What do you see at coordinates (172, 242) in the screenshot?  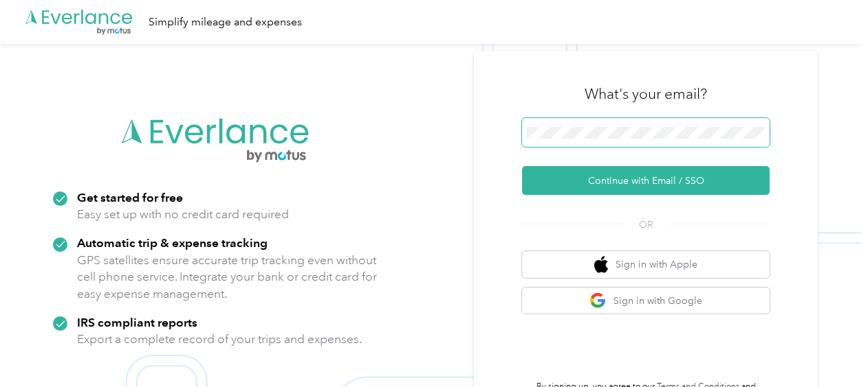 I see `strong: Automatic trip & expense tracking` at bounding box center [172, 242].